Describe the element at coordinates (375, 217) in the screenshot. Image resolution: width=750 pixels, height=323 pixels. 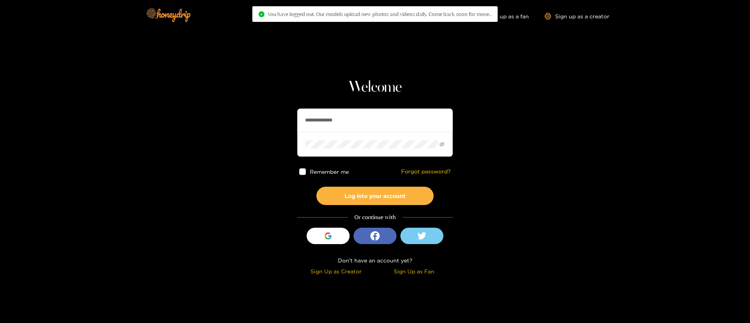
I see `div: Or continue with` at that location.